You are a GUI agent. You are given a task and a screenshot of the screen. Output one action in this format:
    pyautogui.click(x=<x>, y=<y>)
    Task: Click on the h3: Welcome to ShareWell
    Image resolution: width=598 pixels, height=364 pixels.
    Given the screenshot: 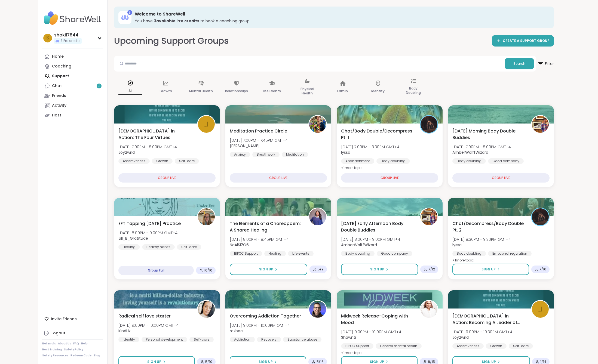 What is the action you would take?
    pyautogui.click(x=340, y=14)
    